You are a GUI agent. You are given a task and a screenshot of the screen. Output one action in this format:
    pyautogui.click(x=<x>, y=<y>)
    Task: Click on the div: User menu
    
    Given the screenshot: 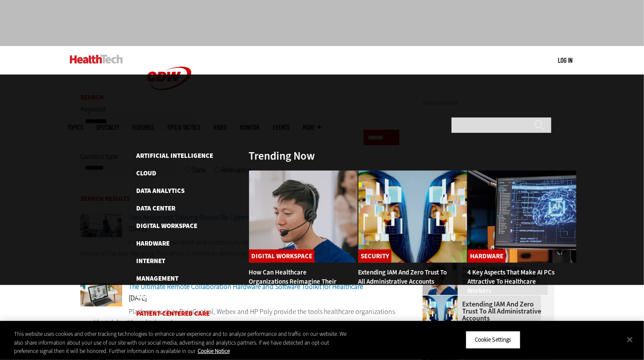 What is the action you would take?
    pyautogui.click(x=565, y=60)
    